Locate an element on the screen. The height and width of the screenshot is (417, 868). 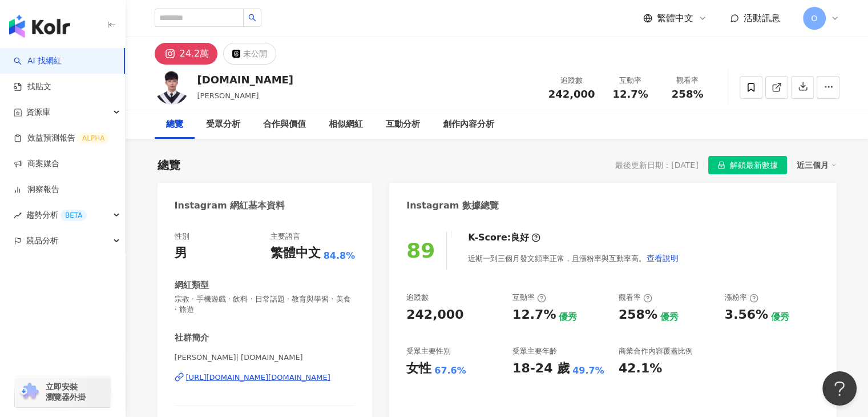
a: 洞察報告 is located at coordinates (36, 189).